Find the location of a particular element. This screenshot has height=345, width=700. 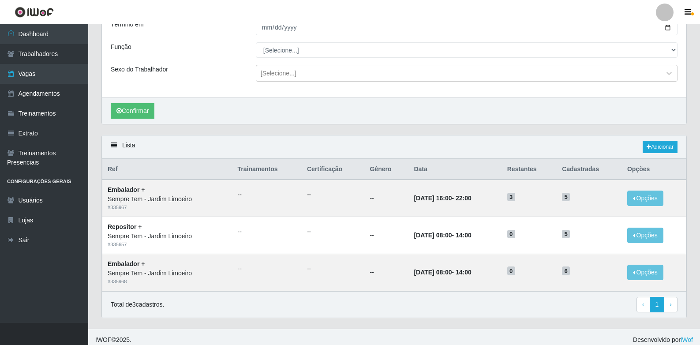

strong: Repositor + is located at coordinates (124, 227).